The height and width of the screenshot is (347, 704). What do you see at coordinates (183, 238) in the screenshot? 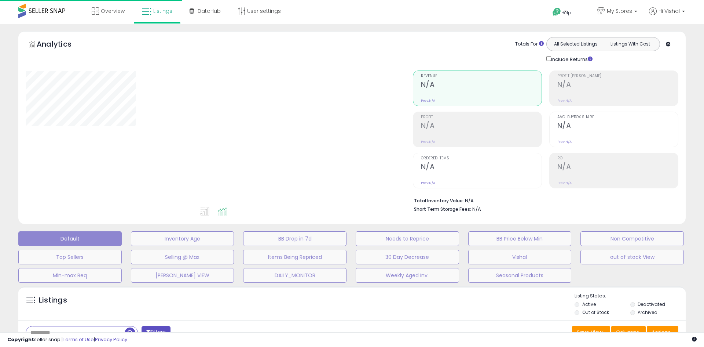
I see `button: Inventory Age` at bounding box center [183, 238].